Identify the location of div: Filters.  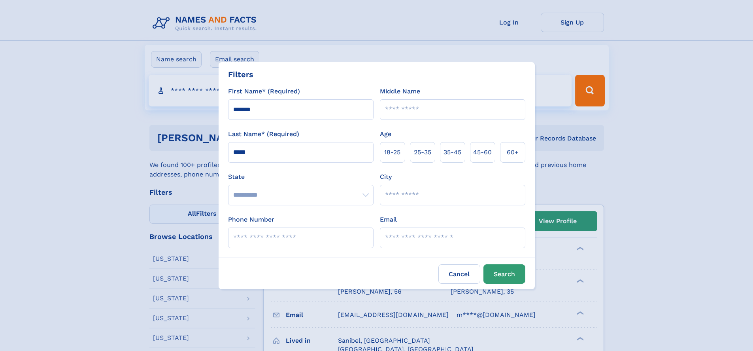
(241, 74).